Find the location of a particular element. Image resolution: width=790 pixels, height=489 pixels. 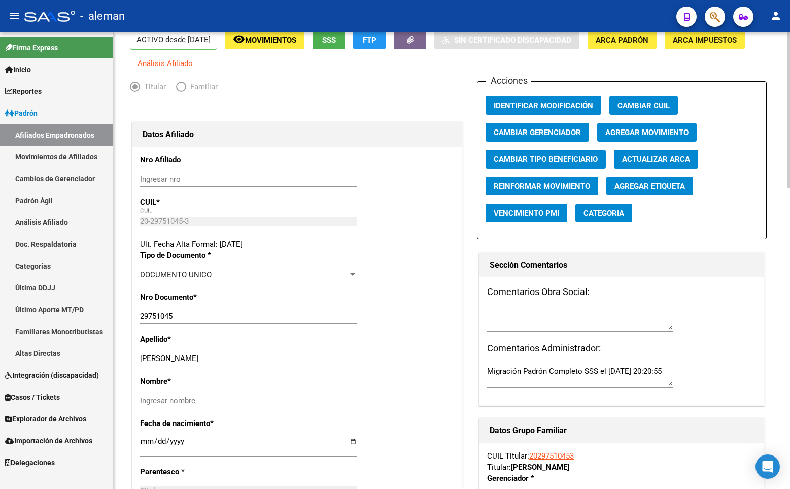

span: Explorador de Archivos is located at coordinates (46, 419).